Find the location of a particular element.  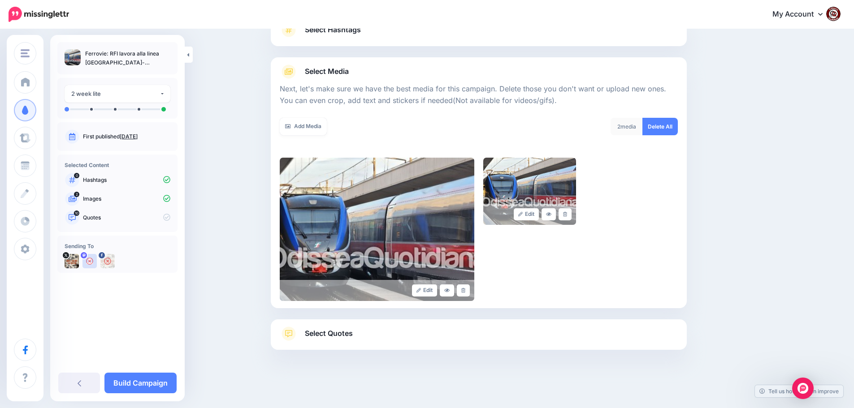

div: 2 week lite is located at coordinates (115, 94).